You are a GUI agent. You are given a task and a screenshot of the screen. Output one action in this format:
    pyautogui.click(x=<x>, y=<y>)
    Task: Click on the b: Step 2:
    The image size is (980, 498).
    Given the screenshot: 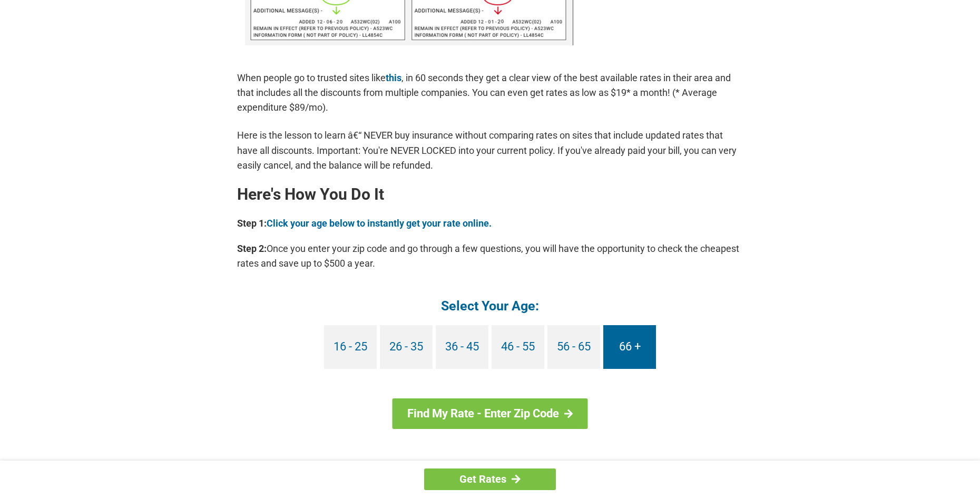 What is the action you would take?
    pyautogui.click(x=252, y=248)
    